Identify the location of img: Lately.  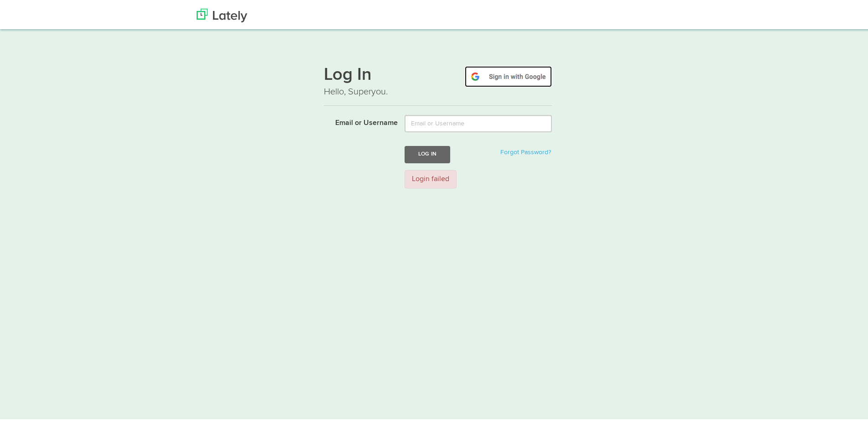
(222, 13).